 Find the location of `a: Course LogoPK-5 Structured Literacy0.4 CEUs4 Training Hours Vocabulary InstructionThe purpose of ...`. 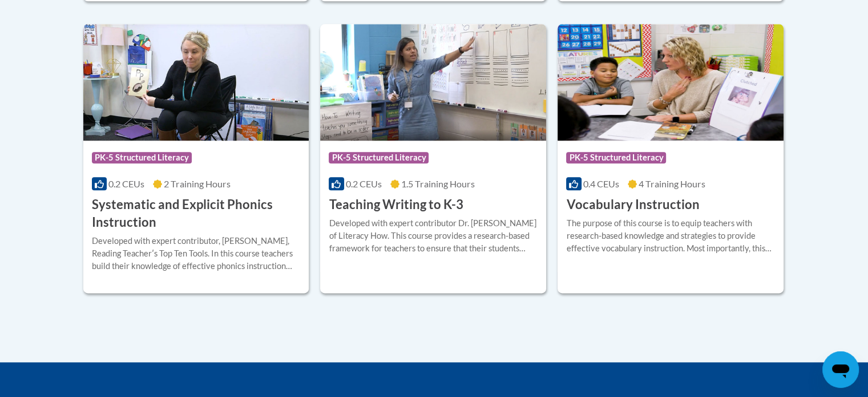

a: Course LogoPK-5 Structured Literacy0.4 CEUs4 Training Hours Vocabulary InstructionThe purpose of ... is located at coordinates (670, 158).